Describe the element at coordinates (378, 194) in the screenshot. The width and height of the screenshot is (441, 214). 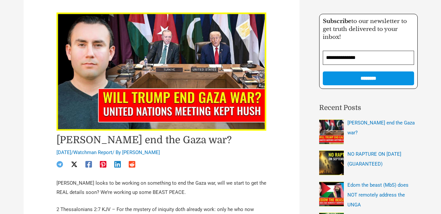
I see `a: Edom the beast (MbS) does NOT remotely address the UNGA` at that location.